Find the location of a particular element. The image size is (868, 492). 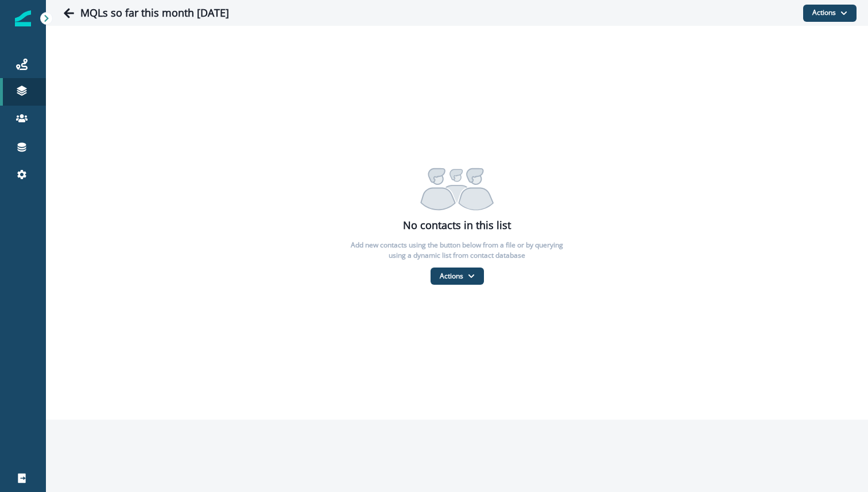

img: Contacts is located at coordinates (457, 185).